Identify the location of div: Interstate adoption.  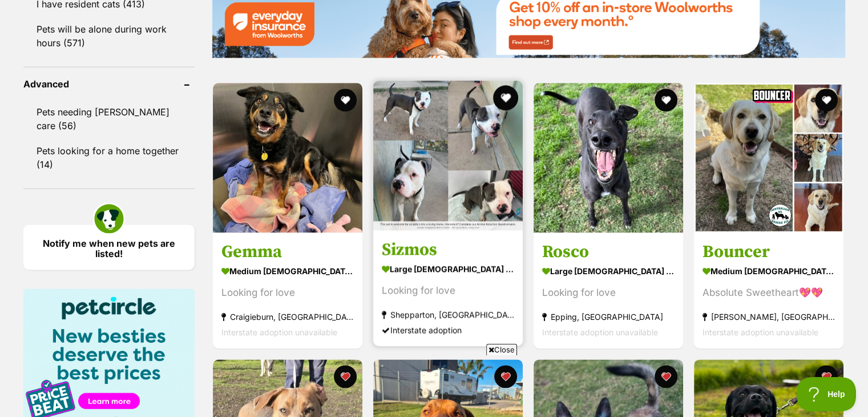
(448, 329).